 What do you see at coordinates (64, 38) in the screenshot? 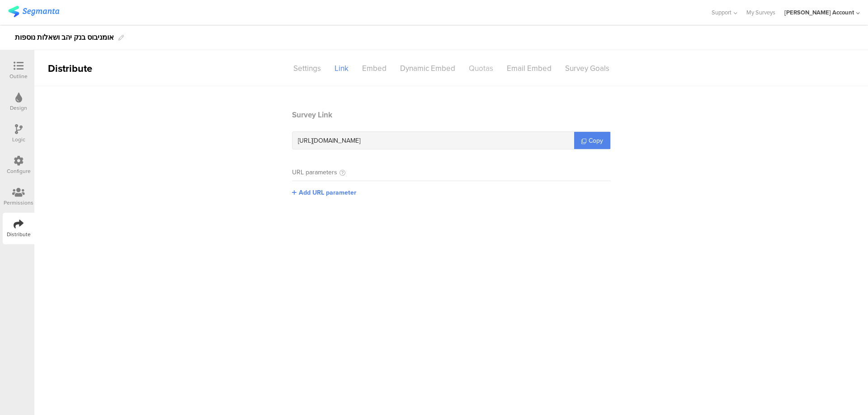
I see `div: אומניבוס בנק יהב ושאלות נוספות` at bounding box center [64, 38].